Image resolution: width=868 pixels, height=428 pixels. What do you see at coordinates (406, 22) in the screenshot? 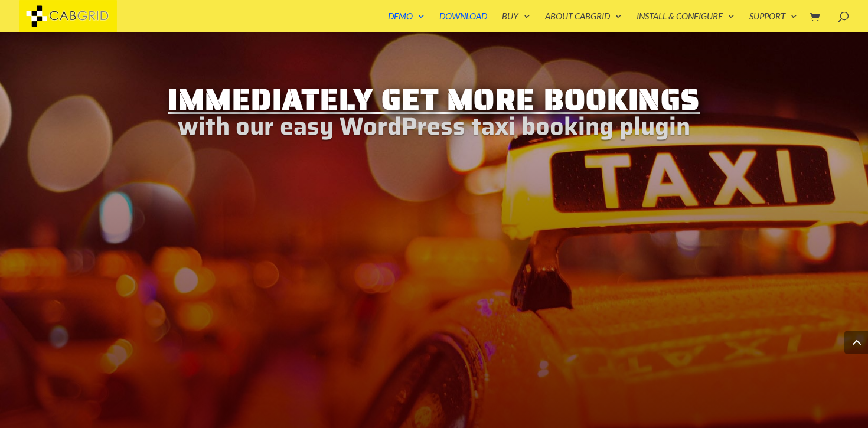
I see `a: Demo` at bounding box center [406, 22].